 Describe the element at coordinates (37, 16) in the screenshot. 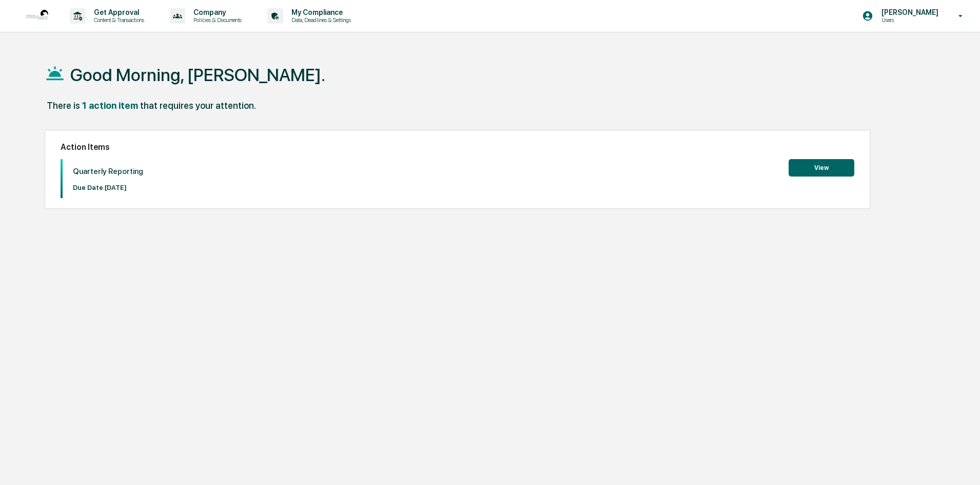

I see `img: logo` at that location.